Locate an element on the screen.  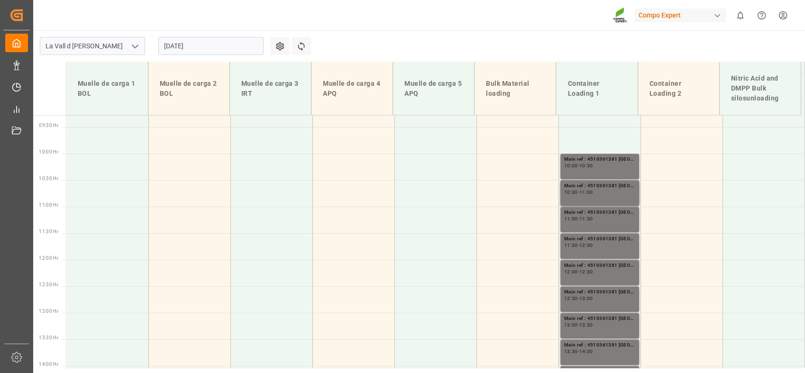
div: Container Loading 1 is located at coordinates (596, 89).